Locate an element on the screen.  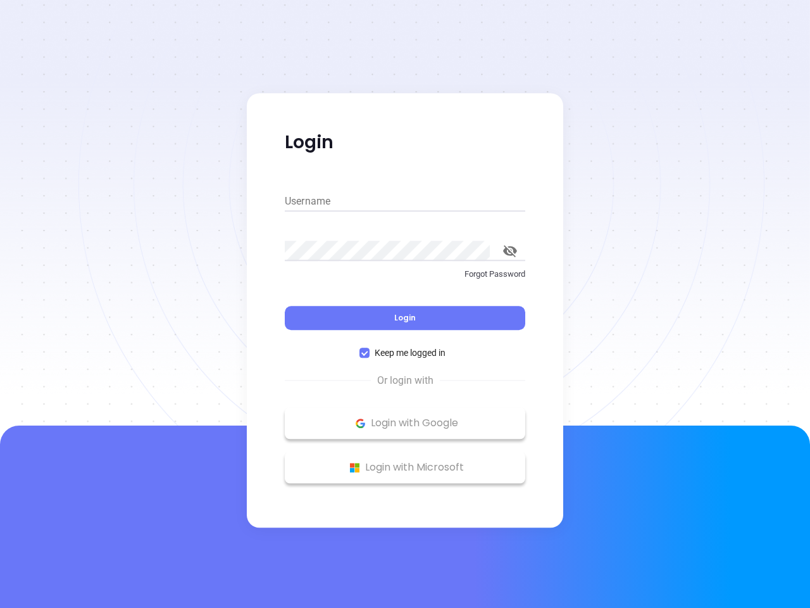
span: Or login with is located at coordinates (405, 380).